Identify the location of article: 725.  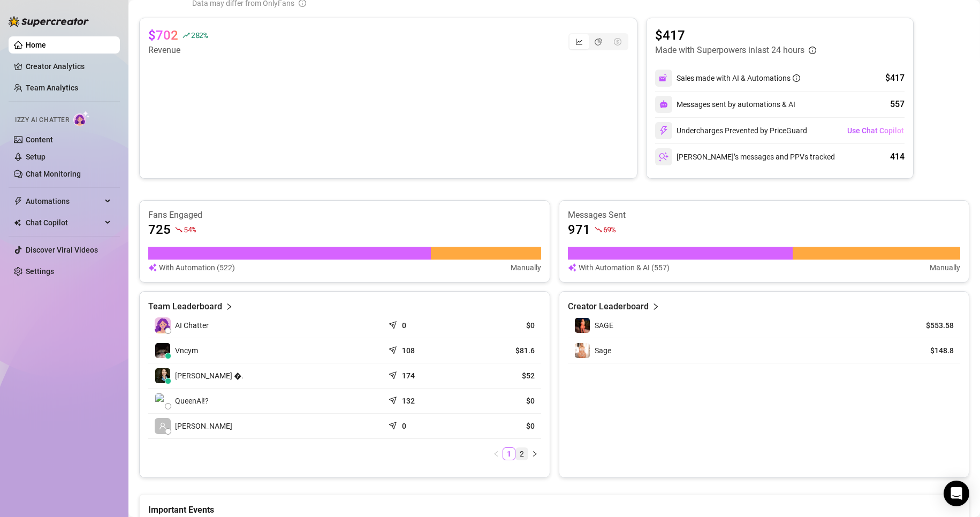
(159, 229).